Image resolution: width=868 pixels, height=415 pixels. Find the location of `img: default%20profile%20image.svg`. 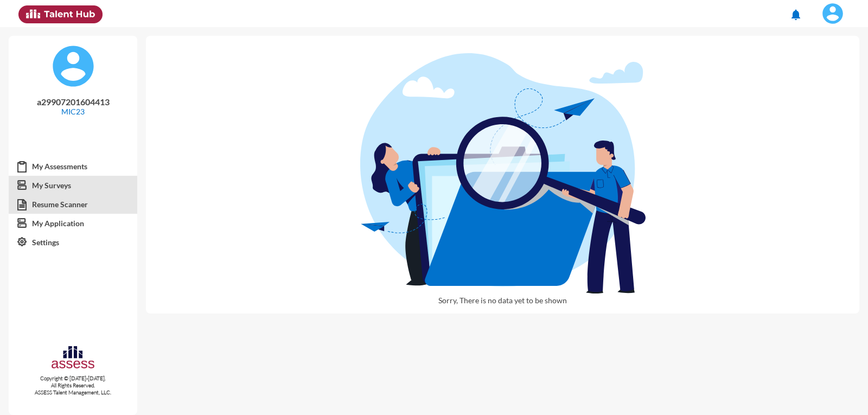

img: default%20profile%20image.svg is located at coordinates (73, 66).